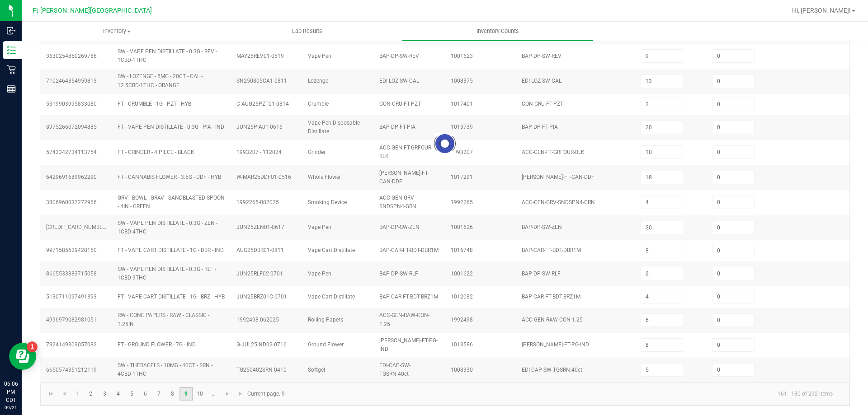 This screenshot has height=415, width=868. I want to click on a: Page 4, so click(118, 393).